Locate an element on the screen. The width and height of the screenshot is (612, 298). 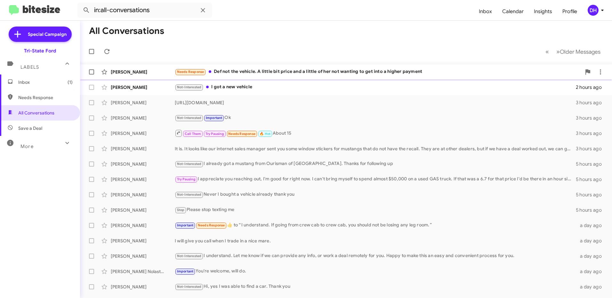
span: Stop is located at coordinates (181, 210).